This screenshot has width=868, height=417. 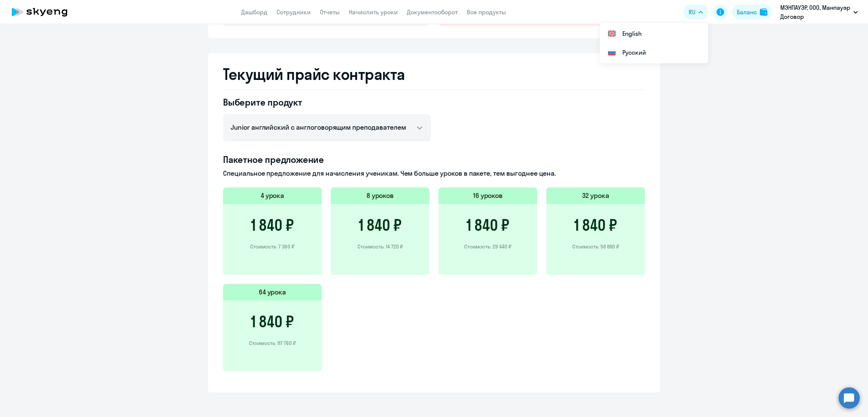 What do you see at coordinates (612, 53) in the screenshot?
I see `img: Русский` at bounding box center [612, 53].